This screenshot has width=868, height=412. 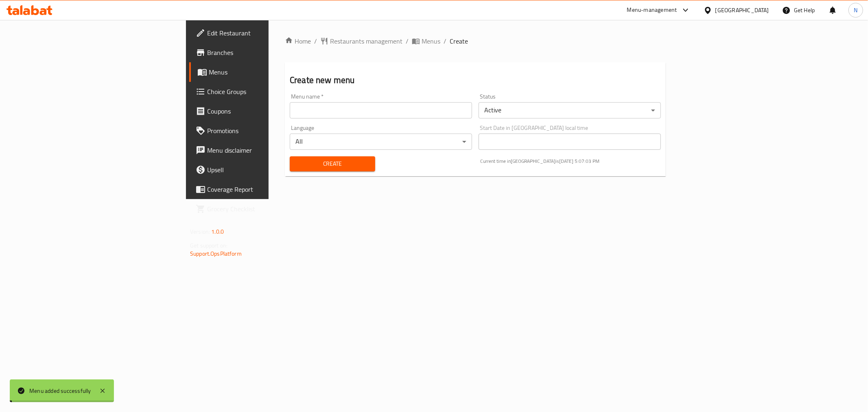 I want to click on input: Please enter Menu name, so click(x=381, y=111).